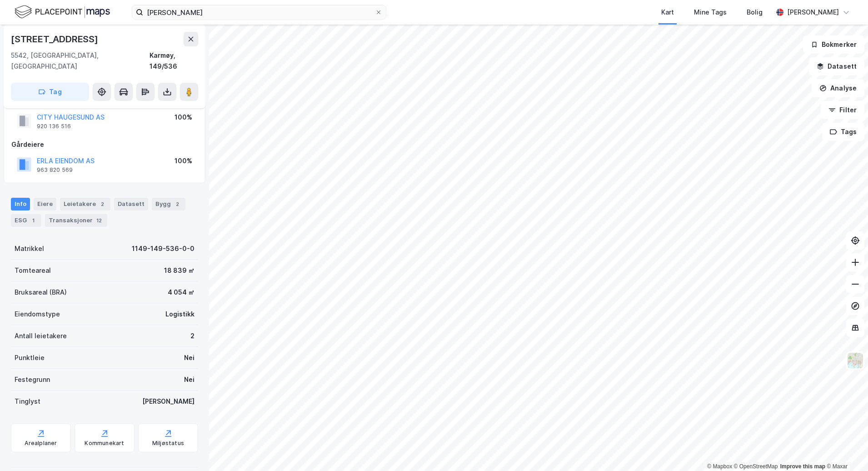 Image resolution: width=868 pixels, height=471 pixels. I want to click on div: Bygg, so click(168, 204).